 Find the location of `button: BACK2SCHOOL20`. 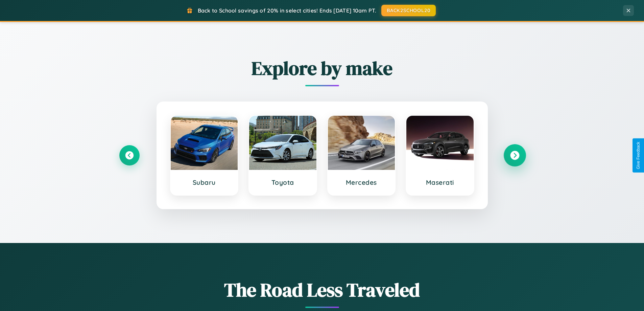

button: BACK2SCHOOL20 is located at coordinates (408, 10).